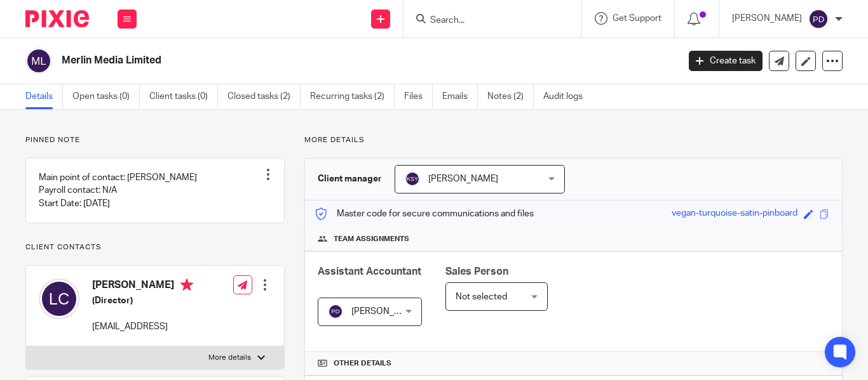 The width and height of the screenshot is (868, 380). What do you see at coordinates (264, 97) in the screenshot?
I see `a: Closed tasks (2)` at bounding box center [264, 97].